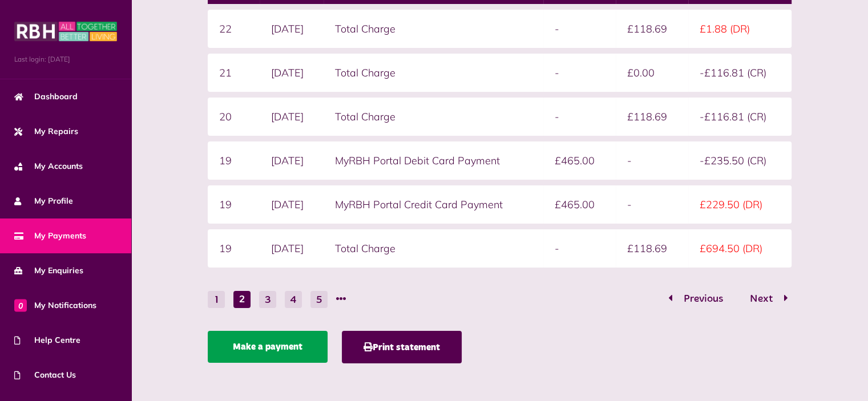  What do you see at coordinates (50, 235) in the screenshot?
I see `span: My Payments` at bounding box center [50, 235].